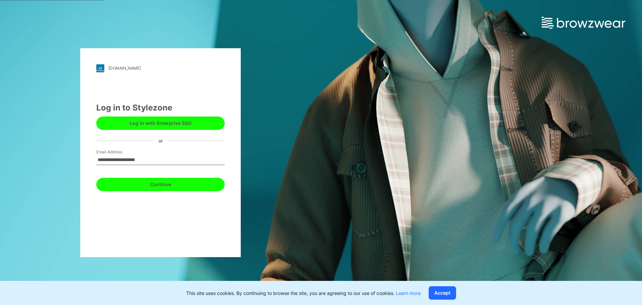 This screenshot has height=305, width=642. I want to click on a: Learn more, so click(408, 293).